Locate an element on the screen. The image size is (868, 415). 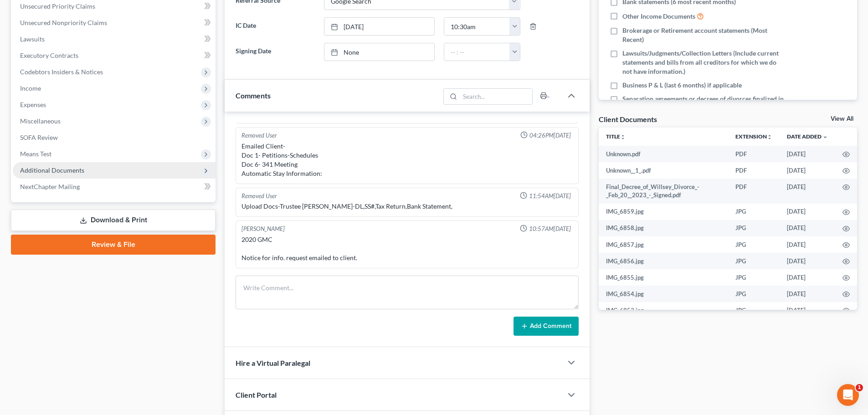
div: 2020 GMC Notice for info. request emailed to client. is located at coordinates (407, 249).